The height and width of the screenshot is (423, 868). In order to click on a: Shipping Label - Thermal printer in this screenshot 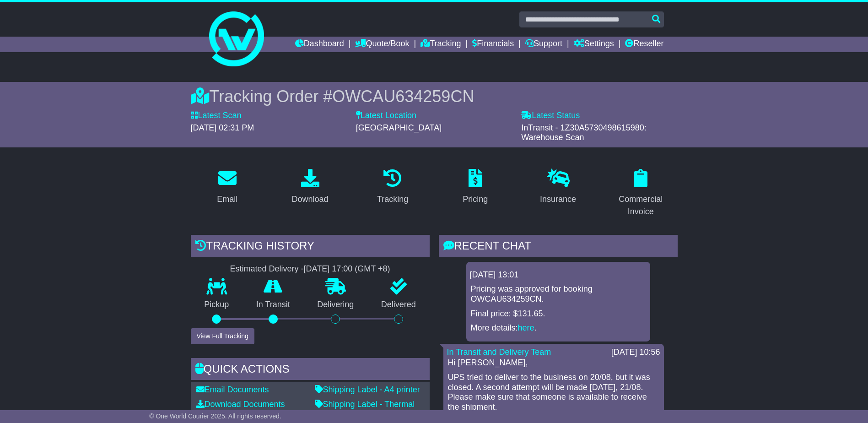, I will do `click(364, 409)`.